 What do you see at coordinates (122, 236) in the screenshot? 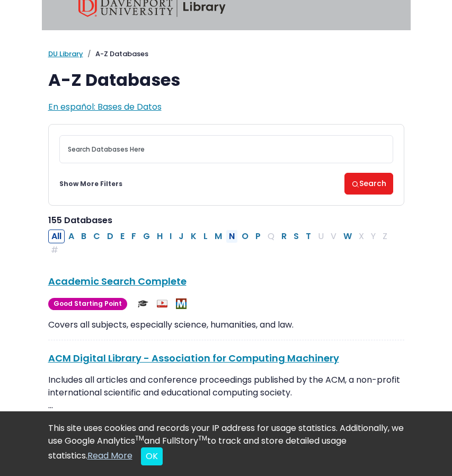
I see `button: Filter Results E` at bounding box center [122, 236].